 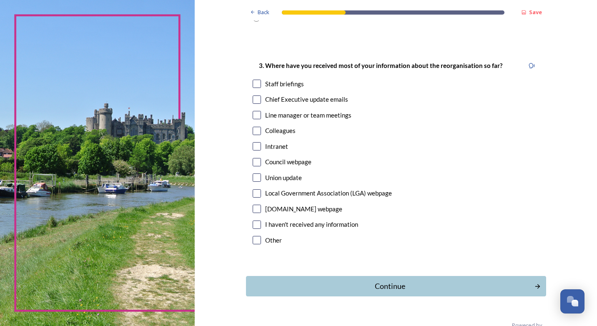 I want to click on div: Line manager or team meetings, so click(x=308, y=115).